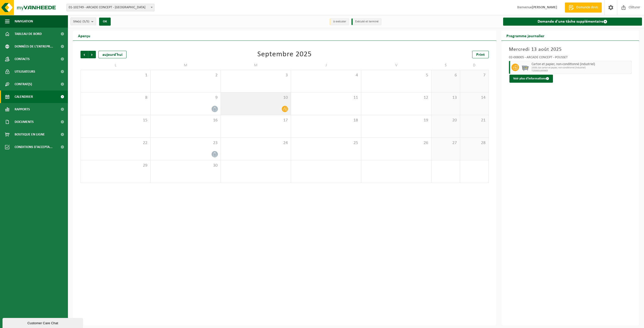 This screenshot has height=328, width=644. Describe the element at coordinates (445, 98) in the screenshot. I see `span: 13` at that location.